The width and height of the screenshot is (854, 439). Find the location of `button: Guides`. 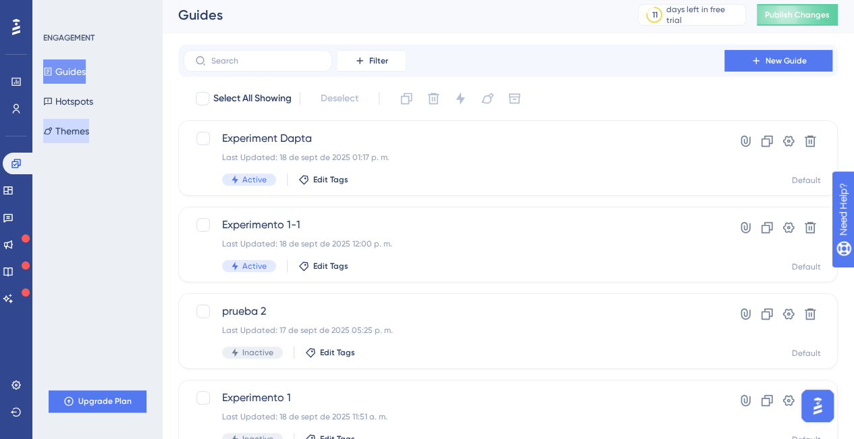

button: Guides is located at coordinates (64, 72).